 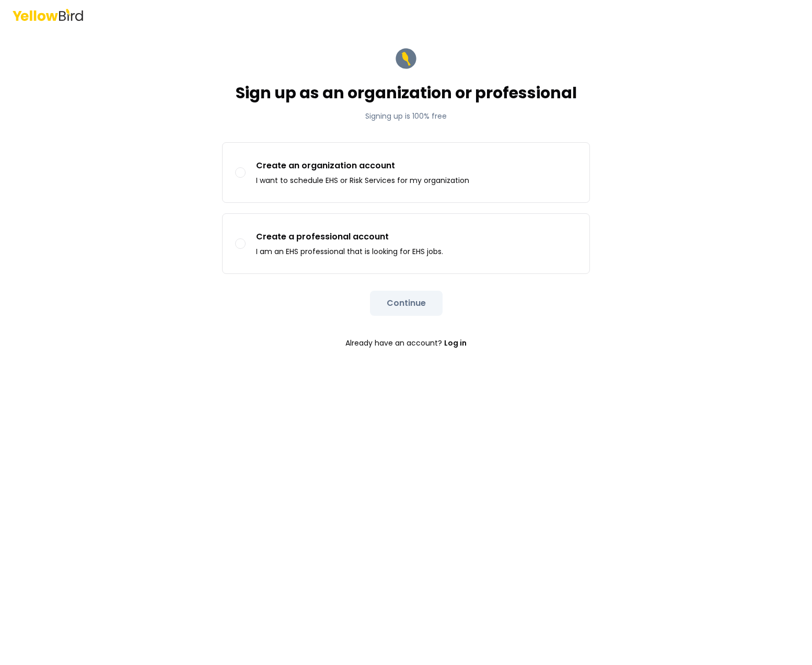 What do you see at coordinates (349, 237) in the screenshot?
I see `p: Create a professional account` at bounding box center [349, 237].